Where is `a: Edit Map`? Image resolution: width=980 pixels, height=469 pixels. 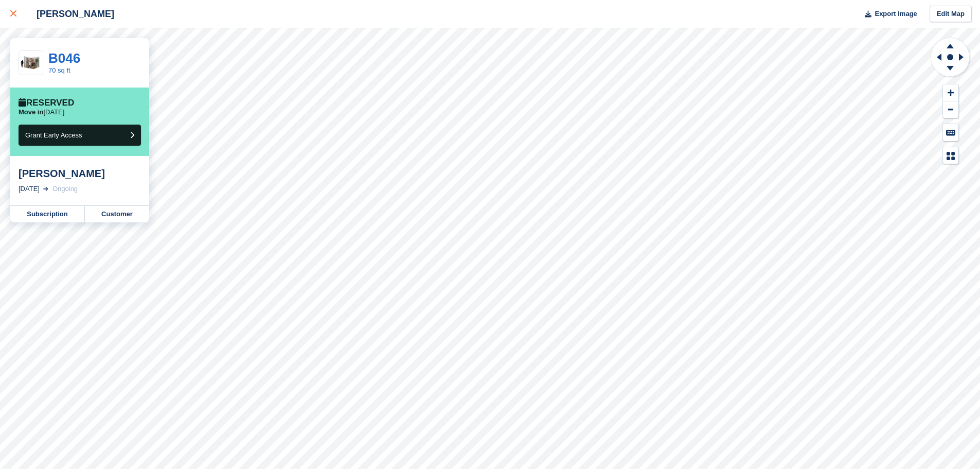
a: Edit Map is located at coordinates (951, 14).